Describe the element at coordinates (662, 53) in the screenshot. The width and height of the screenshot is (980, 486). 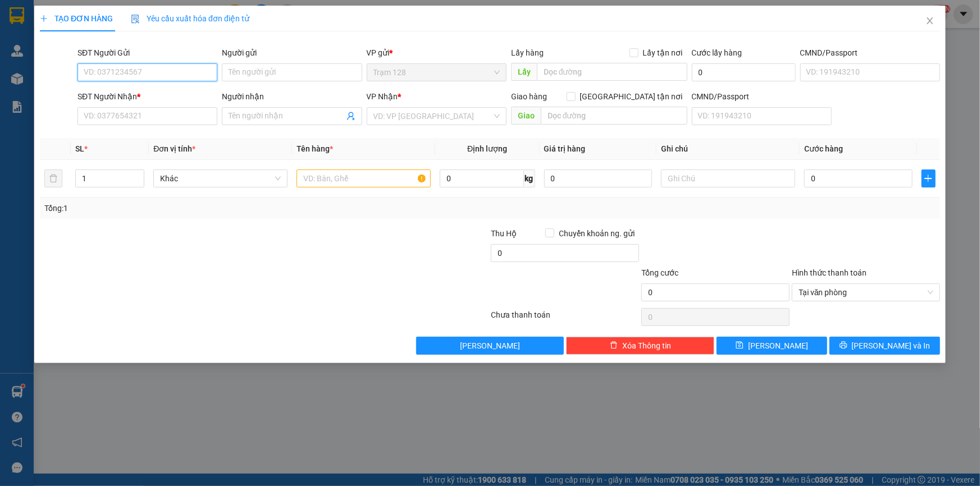
I see `span: Lấy tận nơi` at that location.